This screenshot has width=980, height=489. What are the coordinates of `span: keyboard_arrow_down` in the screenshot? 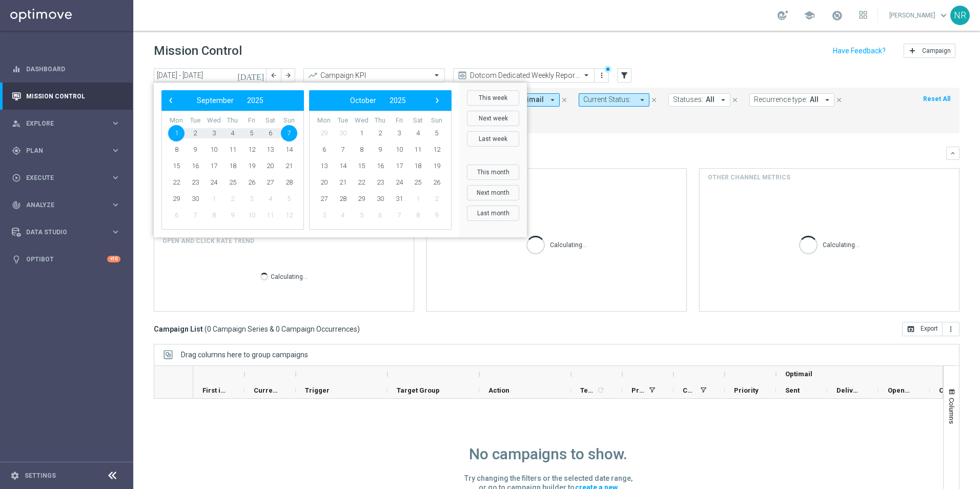 It's located at (943, 15).